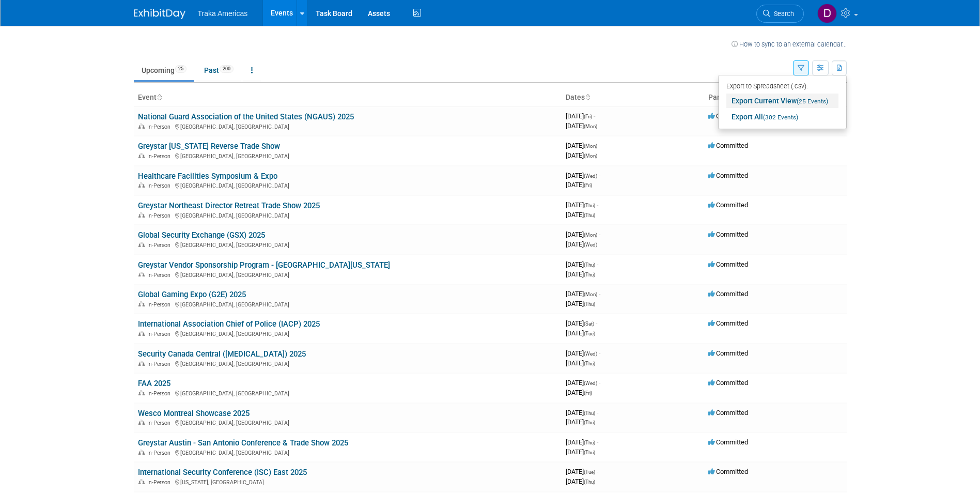 This screenshot has height=493, width=980. What do you see at coordinates (229, 205) in the screenshot?
I see `a: Greystar Northeast Director Retreat Trade Show 2025` at bounding box center [229, 205].